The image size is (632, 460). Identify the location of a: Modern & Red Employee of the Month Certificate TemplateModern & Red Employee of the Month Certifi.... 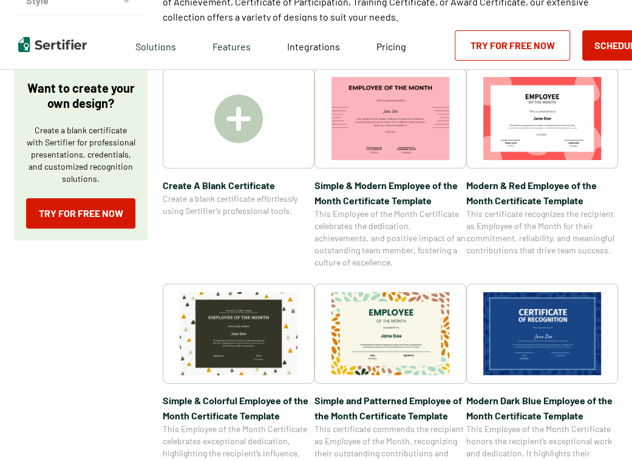
(542, 169).